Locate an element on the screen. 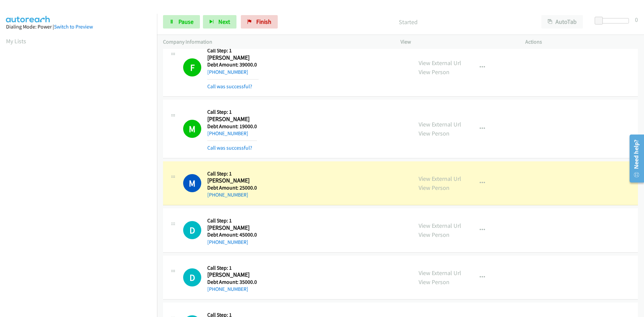 The image size is (644, 317). p: Company Information is located at coordinates (275, 42).